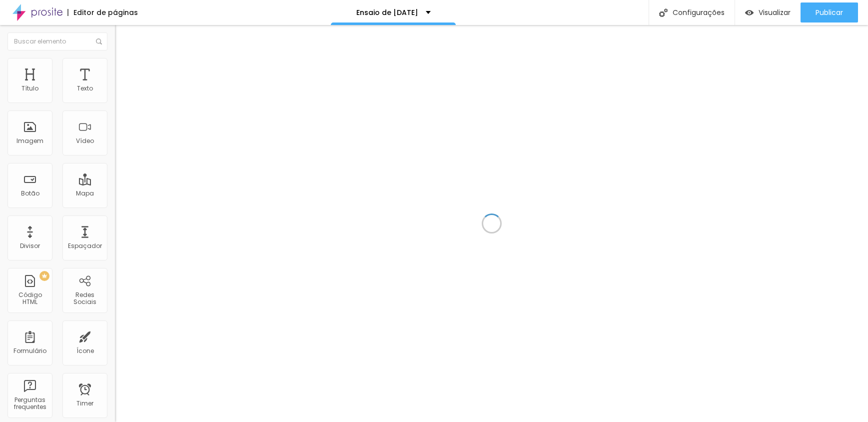 The image size is (868, 422). I want to click on div: Redes Sociais, so click(85, 298).